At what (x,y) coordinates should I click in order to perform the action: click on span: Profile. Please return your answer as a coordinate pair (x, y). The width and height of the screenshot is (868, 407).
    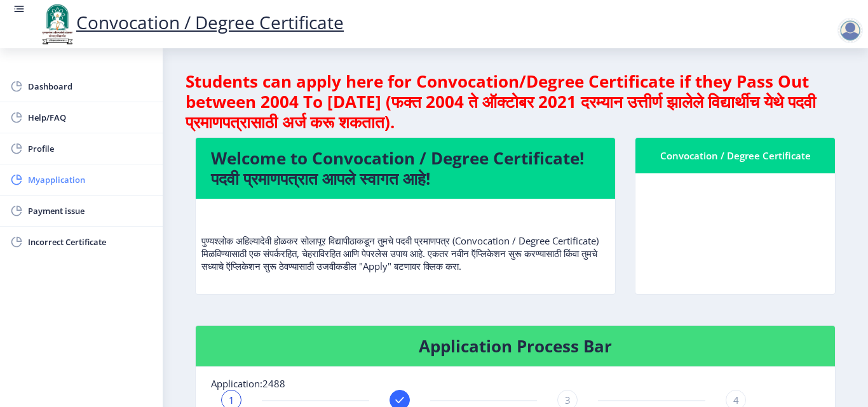
    Looking at the image, I should click on (90, 148).